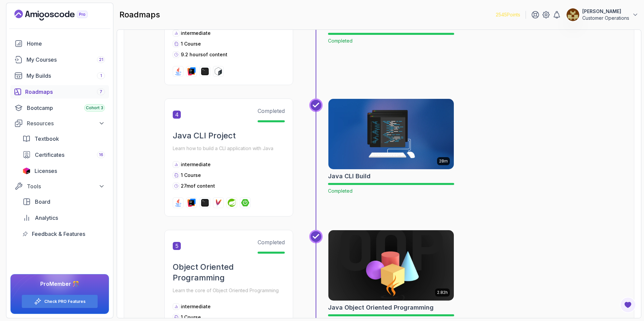  What do you see at coordinates (218, 203) in the screenshot?
I see `img: maven logo` at bounding box center [218, 203].